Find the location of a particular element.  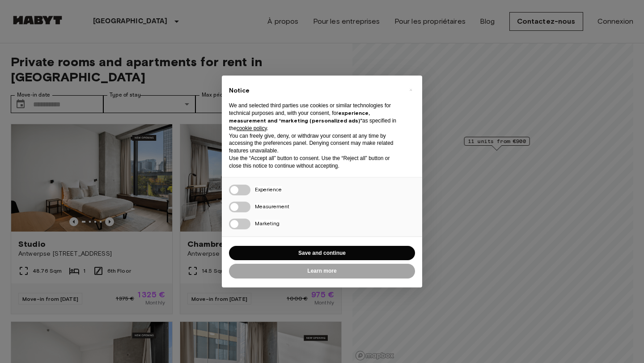

span: Measurement is located at coordinates (272, 206).